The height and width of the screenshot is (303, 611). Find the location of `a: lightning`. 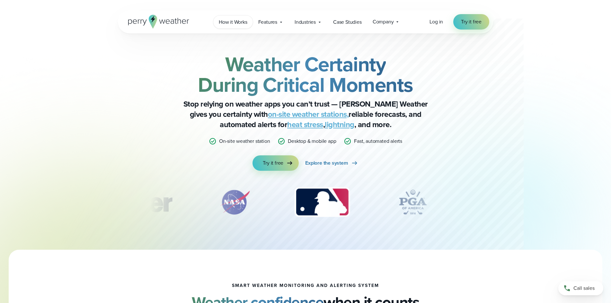

a: lightning is located at coordinates (339, 125).